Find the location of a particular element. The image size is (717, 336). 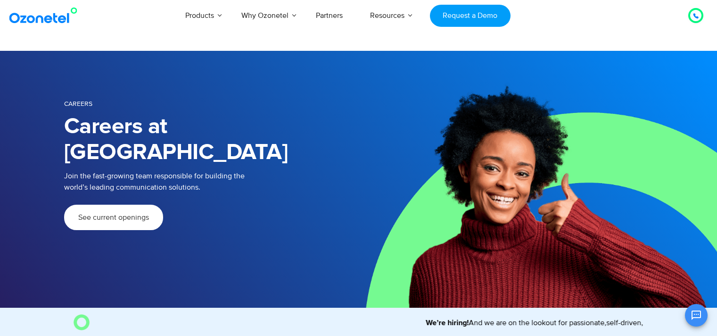

img: O Image is located at coordinates (82, 323).